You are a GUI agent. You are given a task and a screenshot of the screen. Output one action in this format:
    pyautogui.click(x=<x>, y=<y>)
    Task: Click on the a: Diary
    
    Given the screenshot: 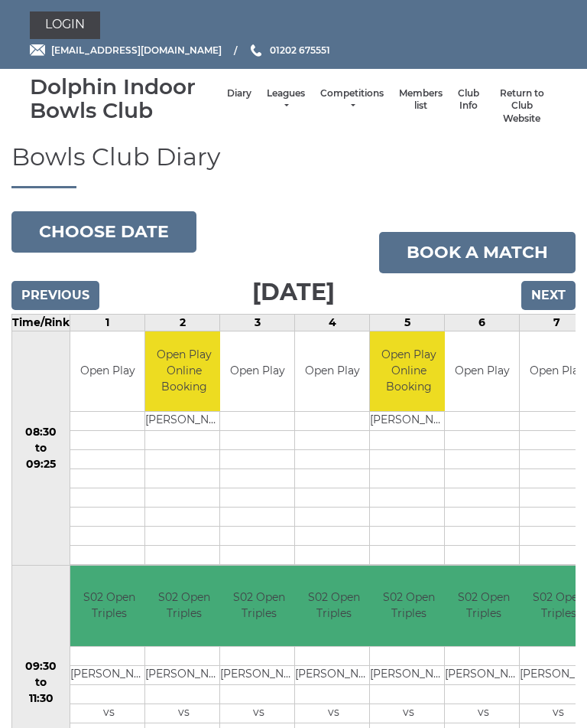 What is the action you would take?
    pyautogui.click(x=239, y=93)
    